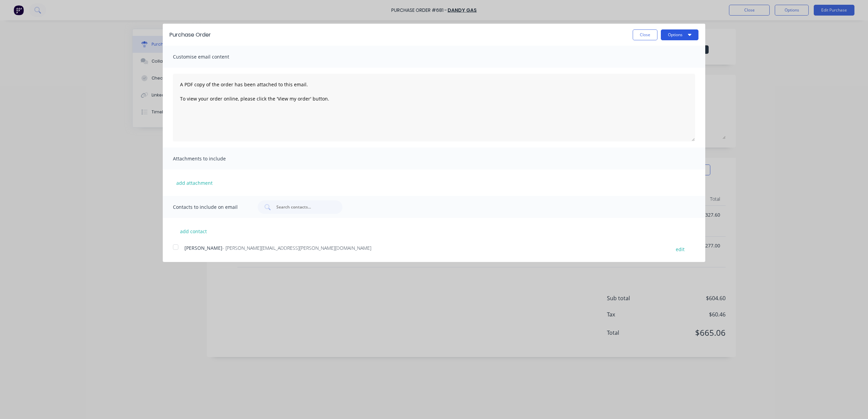 The image size is (868, 419). I want to click on button: add attachment, so click(194, 183).